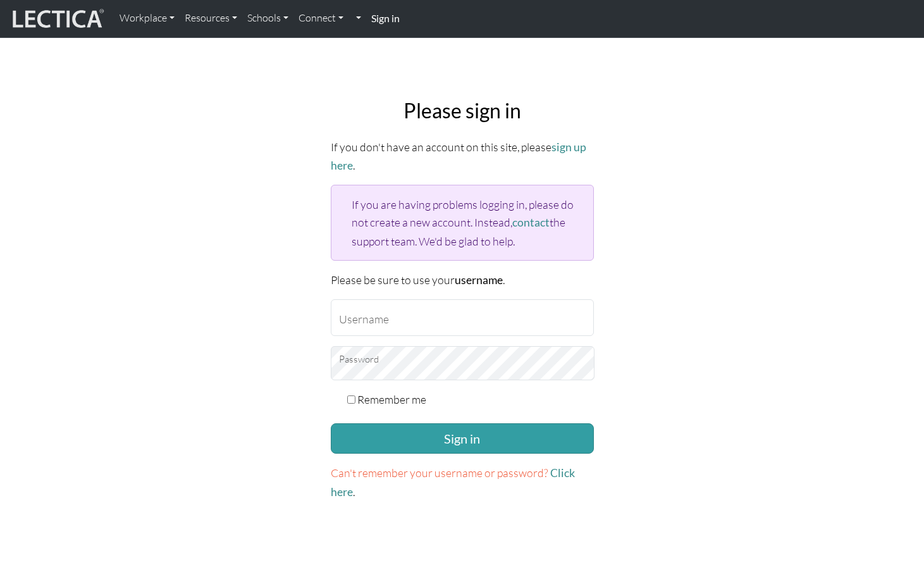 The height and width of the screenshot is (572, 924). I want to click on h2: Please sign in, so click(462, 111).